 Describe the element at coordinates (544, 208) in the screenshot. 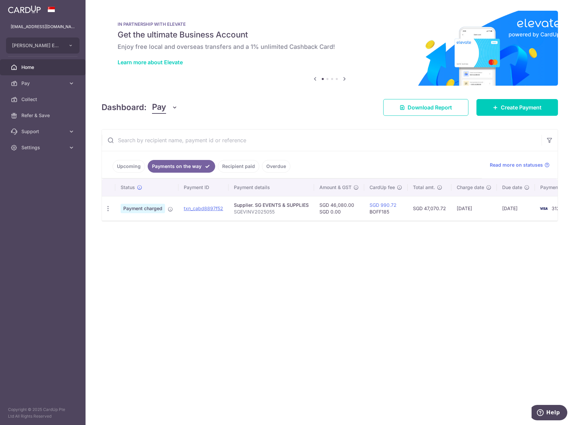

I see `img: Bank Card` at that location.